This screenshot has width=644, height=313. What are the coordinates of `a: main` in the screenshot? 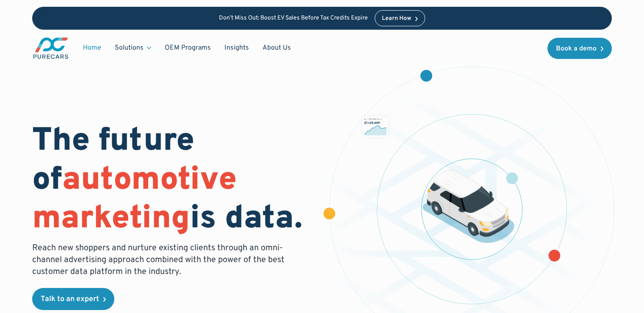 It's located at (51, 48).